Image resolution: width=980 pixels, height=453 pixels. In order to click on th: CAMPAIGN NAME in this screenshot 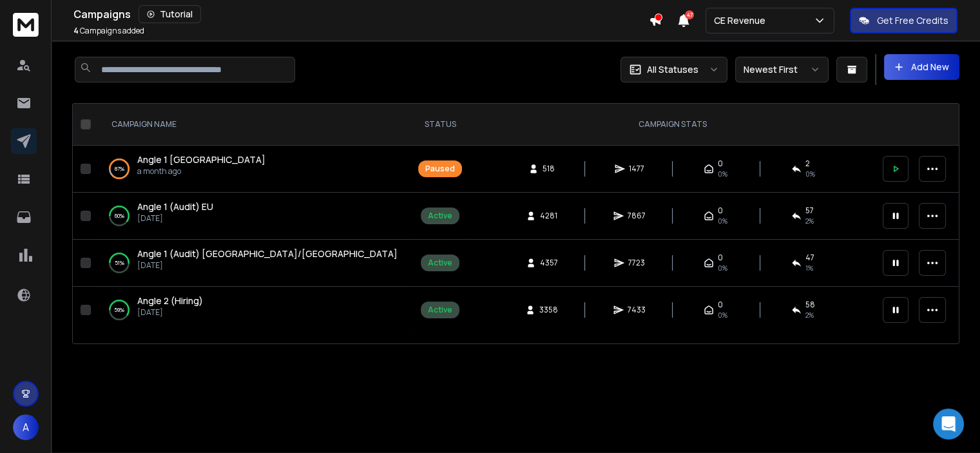, I will do `click(253, 124)`.